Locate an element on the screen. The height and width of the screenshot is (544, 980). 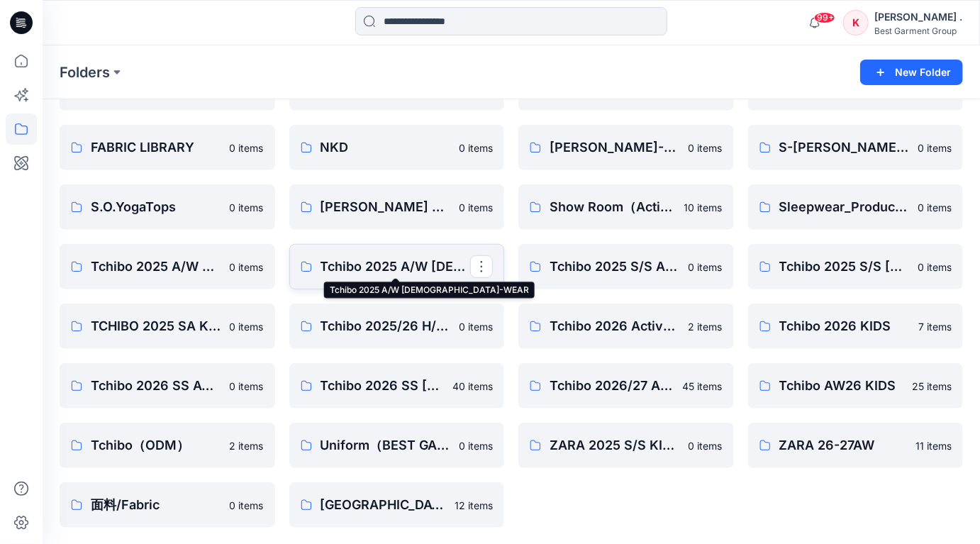
a: Tchibo 2025 S/S Active-Wear0 items is located at coordinates (626, 267).